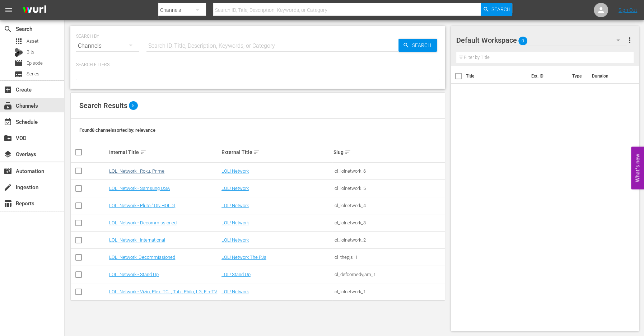  Describe the element at coordinates (8, 122) in the screenshot. I see `span: Schedule` at that location.